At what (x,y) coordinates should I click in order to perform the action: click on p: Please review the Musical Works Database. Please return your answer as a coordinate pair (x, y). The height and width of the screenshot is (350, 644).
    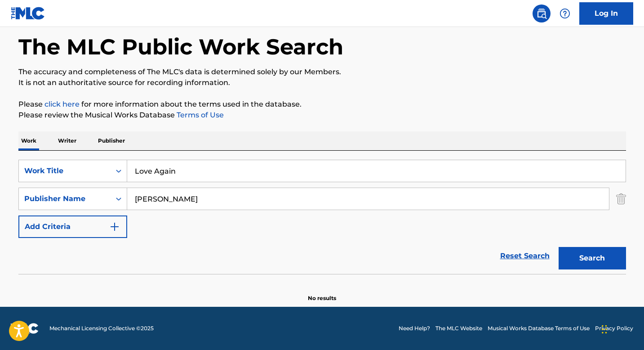
    Looking at the image, I should click on (322, 115).